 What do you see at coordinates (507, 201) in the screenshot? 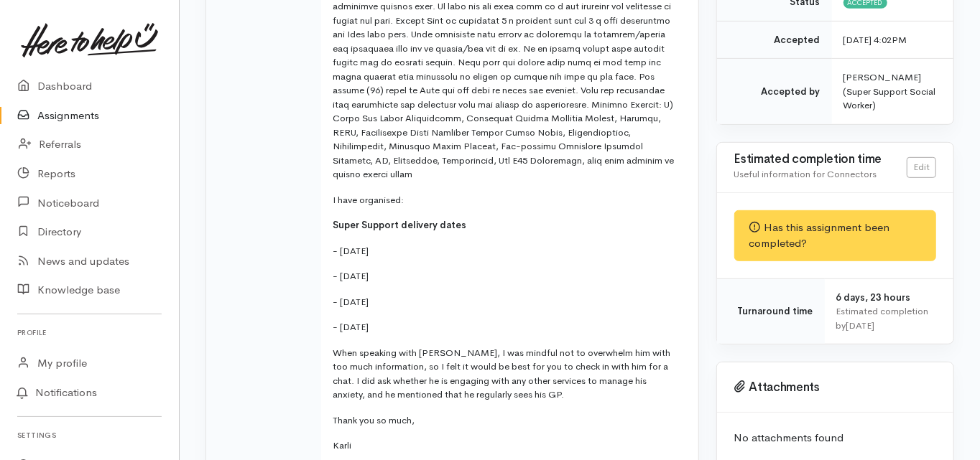
I see `p: I have organised:` at bounding box center [507, 201].